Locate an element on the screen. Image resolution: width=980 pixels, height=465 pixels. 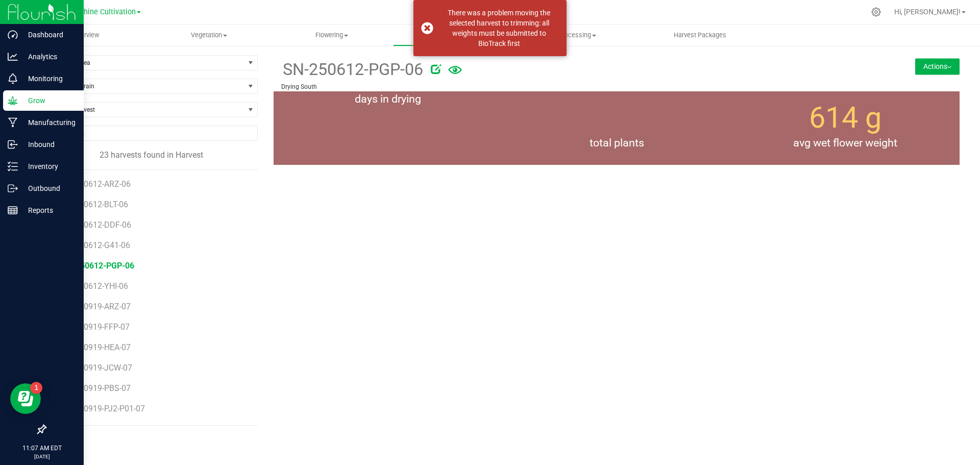
span: SN-250919-JCW-07 is located at coordinates (97, 368).